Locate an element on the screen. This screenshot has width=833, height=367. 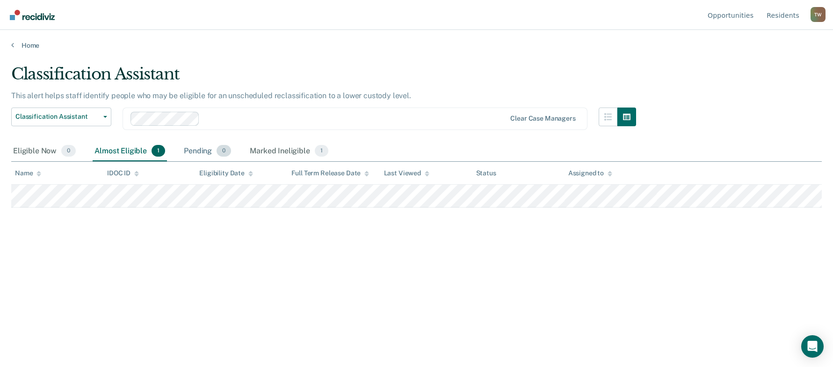
div: IDOC ID is located at coordinates (123, 173).